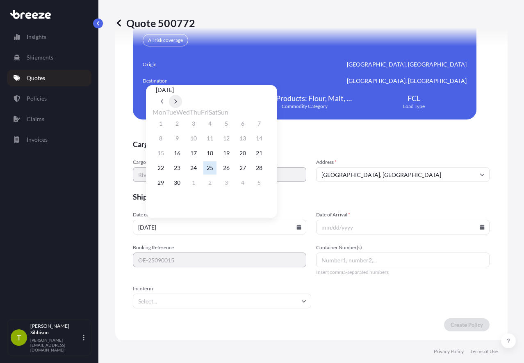 The image size is (524, 363). Describe the element at coordinates (243, 138) in the screenshot. I see `button: 13` at that location.